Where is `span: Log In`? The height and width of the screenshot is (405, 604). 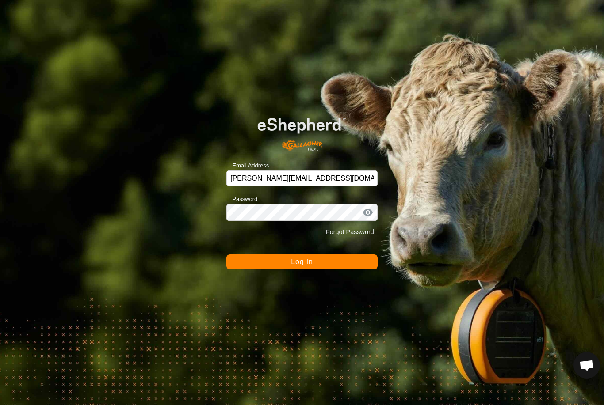 span: Log In is located at coordinates (301, 262).